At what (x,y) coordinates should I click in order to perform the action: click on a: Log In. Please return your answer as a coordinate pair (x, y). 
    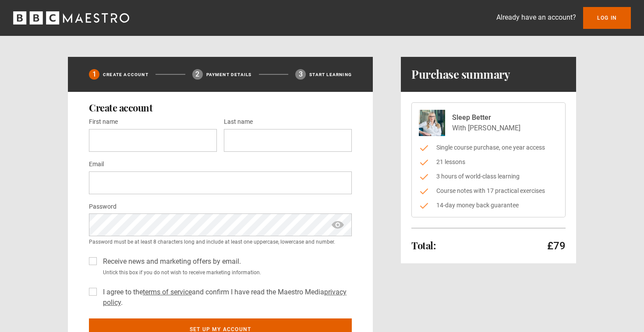
    Looking at the image, I should click on (607, 18).